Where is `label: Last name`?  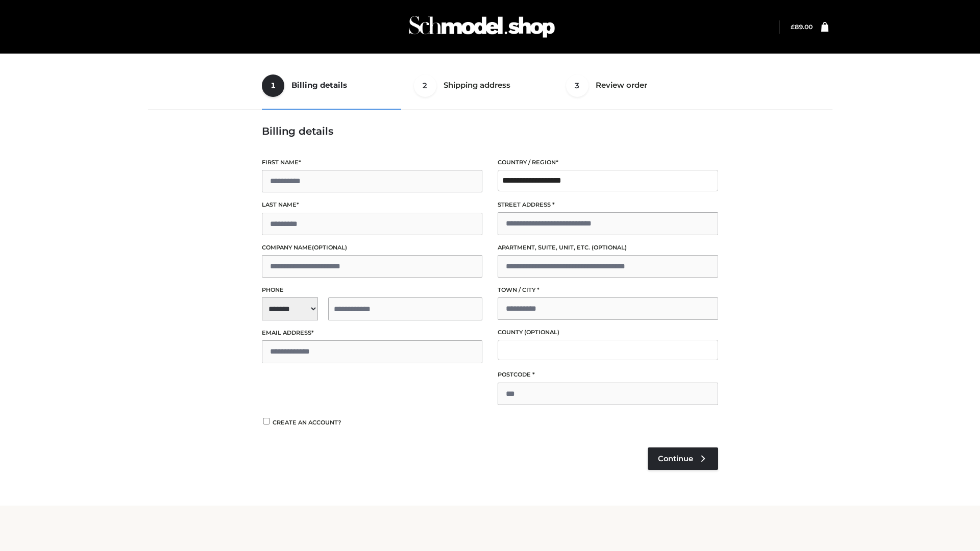 label: Last name is located at coordinates (372, 204).